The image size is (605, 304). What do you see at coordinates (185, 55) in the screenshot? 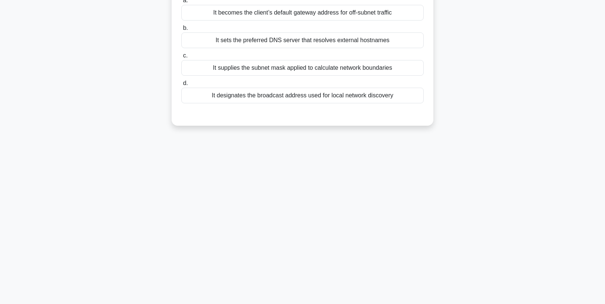
I see `span: c.` at bounding box center [185, 55].